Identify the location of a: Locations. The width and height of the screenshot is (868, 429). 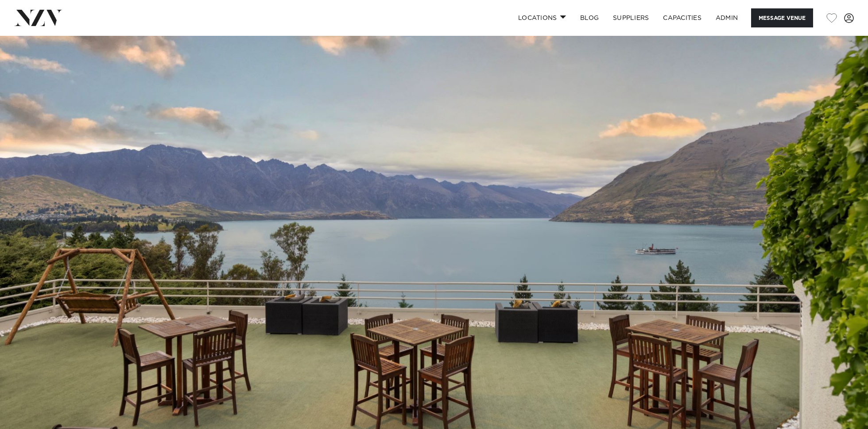
(542, 17).